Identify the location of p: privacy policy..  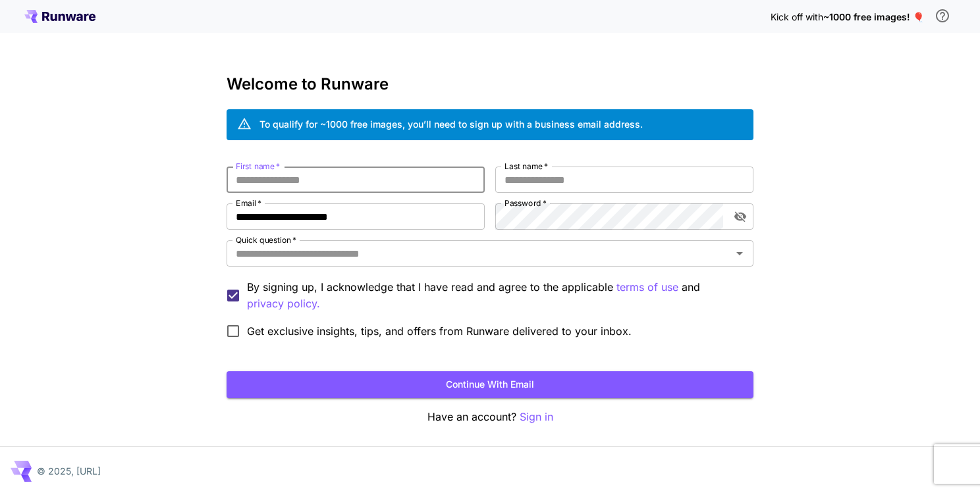
(283, 304).